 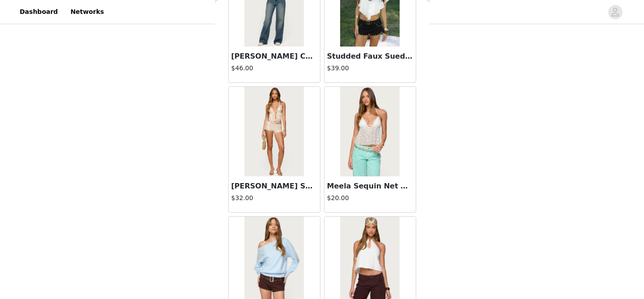 I want to click on h4: $39.00, so click(x=370, y=68).